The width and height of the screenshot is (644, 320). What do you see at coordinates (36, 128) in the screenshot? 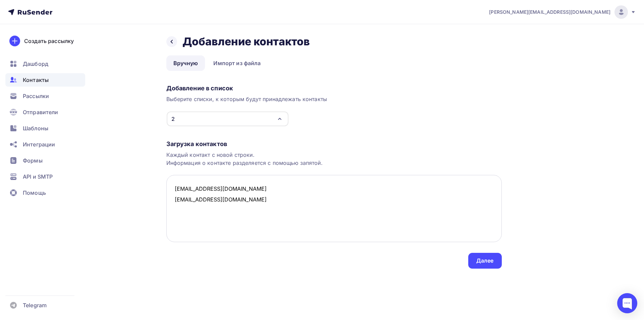
I see `span: Шаблоны` at bounding box center [36, 128].